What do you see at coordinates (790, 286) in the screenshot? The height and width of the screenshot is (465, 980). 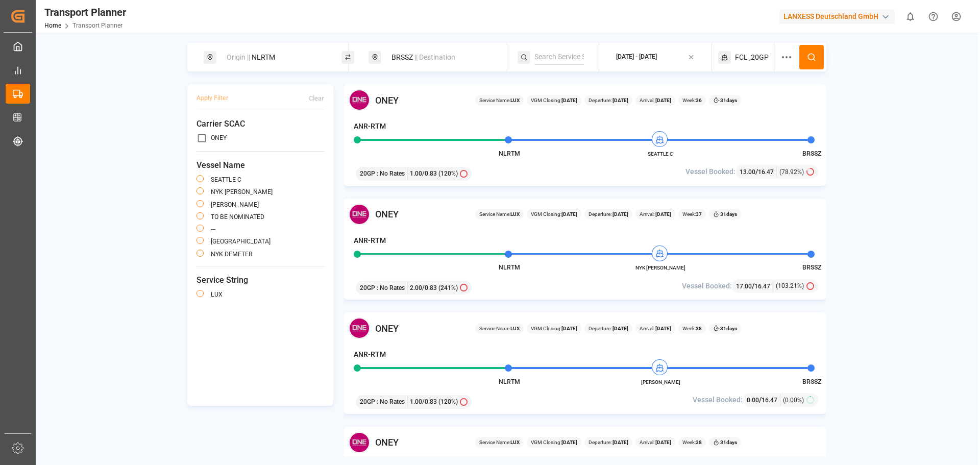 I see `span: (103.21%)` at bounding box center [790, 286].